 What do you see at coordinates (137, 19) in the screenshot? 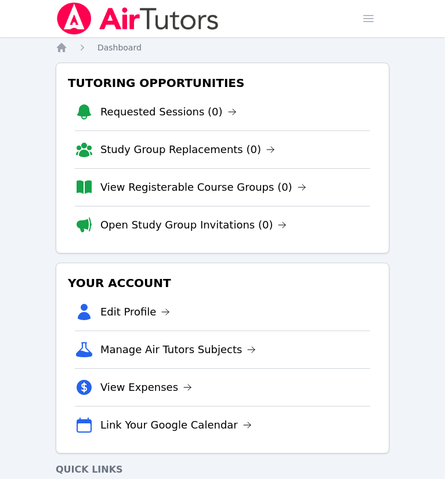
I see `img: Air Tutors` at bounding box center [137, 19].